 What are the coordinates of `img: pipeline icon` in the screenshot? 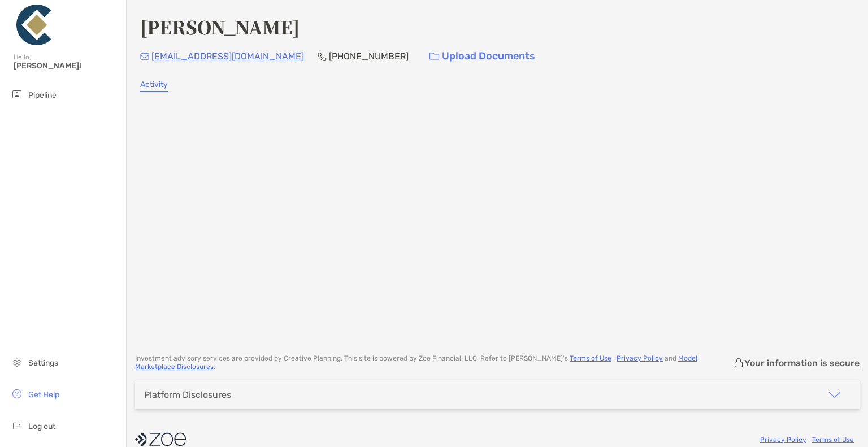 It's located at (17, 95).